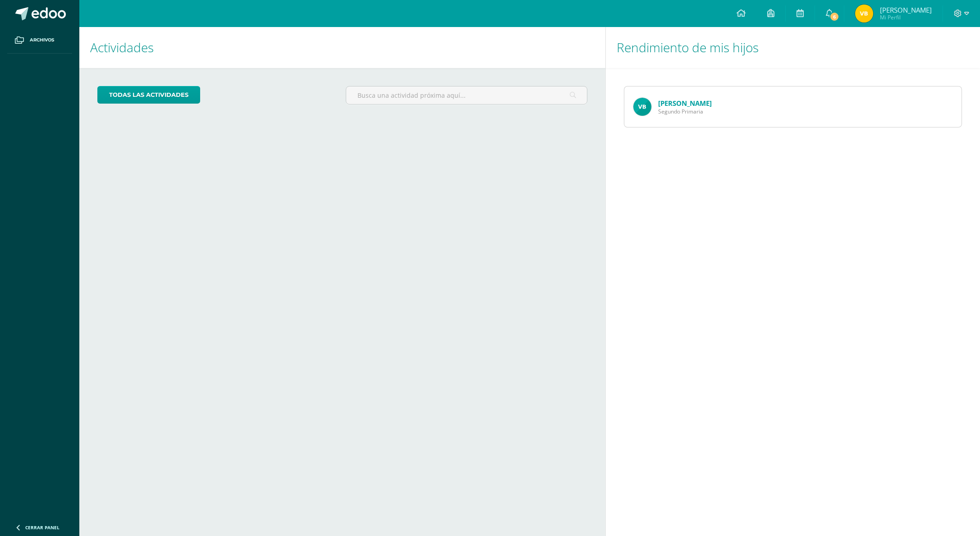 Image resolution: width=980 pixels, height=536 pixels. What do you see at coordinates (906, 17) in the screenshot?
I see `span: Mi Perfil` at bounding box center [906, 17].